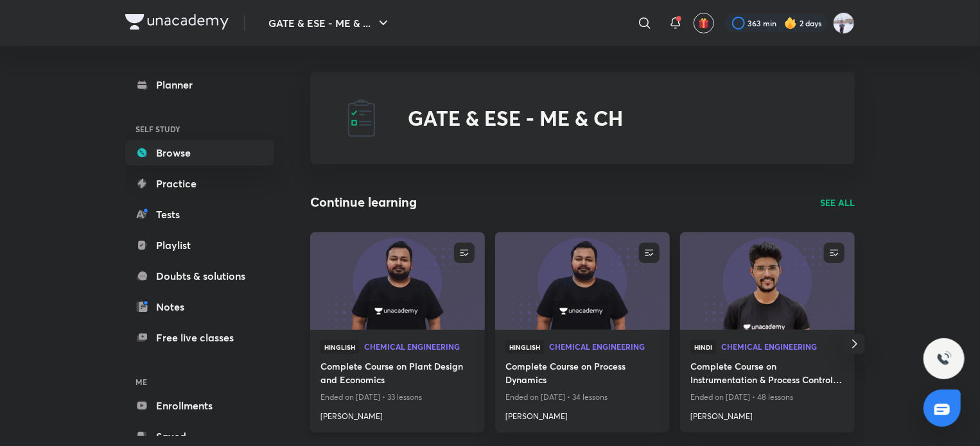 This screenshot has height=446, width=980. I want to click on a: Tests, so click(199, 214).